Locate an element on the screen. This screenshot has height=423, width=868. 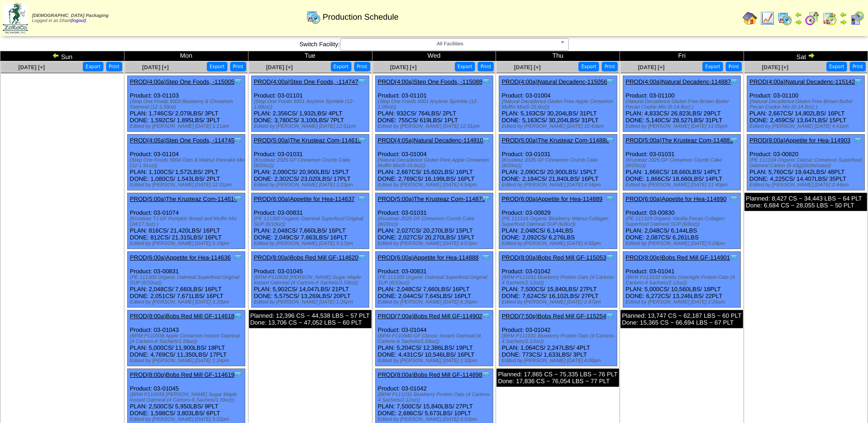
div: Product: 03-00820 PLAN: 5,760CS / 19,642LBS / 48PLT DONE: 4,225CS / 14,407LBS / 35PLT is located at coordinates (806, 163).